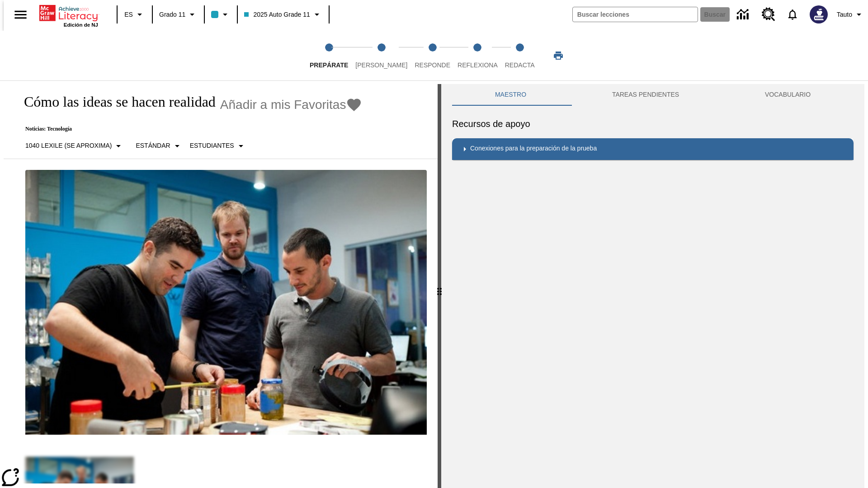 The image size is (868, 488). What do you see at coordinates (533, 149) in the screenshot?
I see `p: Conexiones para la preparación de la prueba` at bounding box center [533, 149].